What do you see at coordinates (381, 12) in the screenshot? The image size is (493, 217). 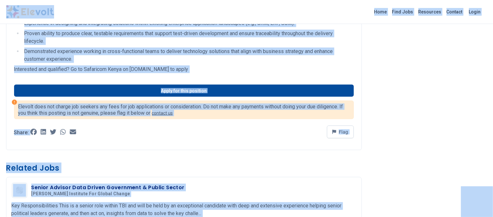 I see `a: Home` at bounding box center [381, 12].